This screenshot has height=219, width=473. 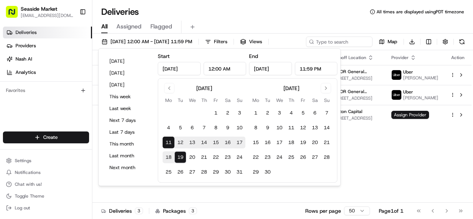 What do you see at coordinates (22, 208) in the screenshot?
I see `span: Log out` at bounding box center [22, 208].